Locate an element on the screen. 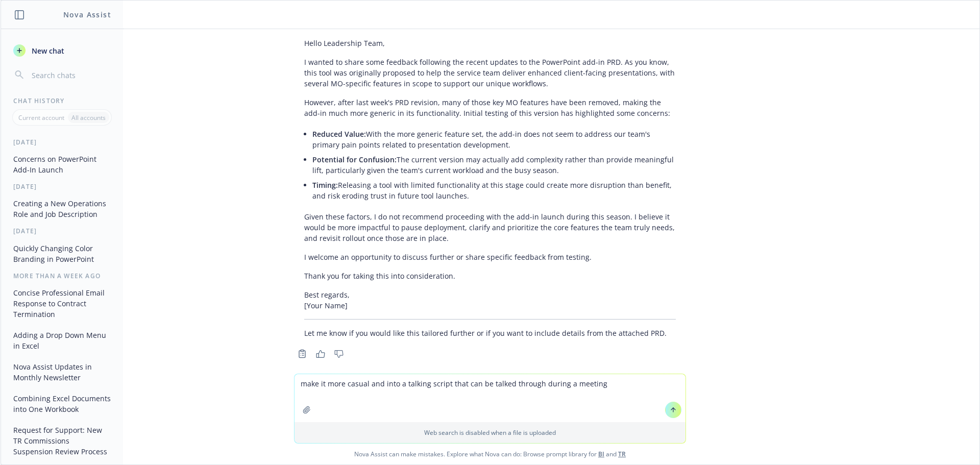  p: Given these factors, I do not recommend proceeding with the add-in launch during this season. I b... is located at coordinates (490, 227).